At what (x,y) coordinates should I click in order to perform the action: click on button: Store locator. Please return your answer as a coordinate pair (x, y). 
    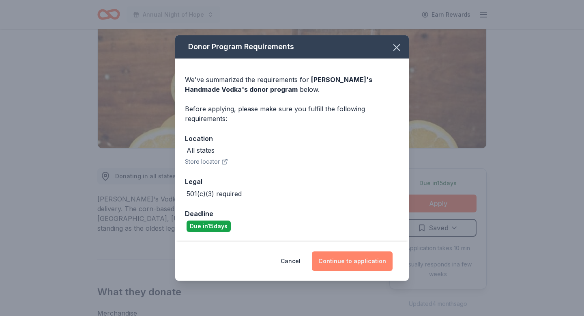
    Looking at the image, I should click on (207, 162).